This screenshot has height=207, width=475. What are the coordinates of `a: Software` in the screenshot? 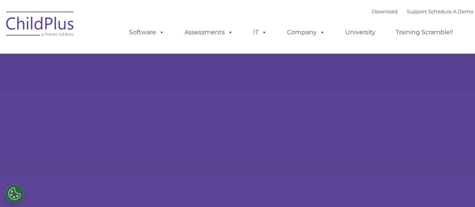 It's located at (147, 32).